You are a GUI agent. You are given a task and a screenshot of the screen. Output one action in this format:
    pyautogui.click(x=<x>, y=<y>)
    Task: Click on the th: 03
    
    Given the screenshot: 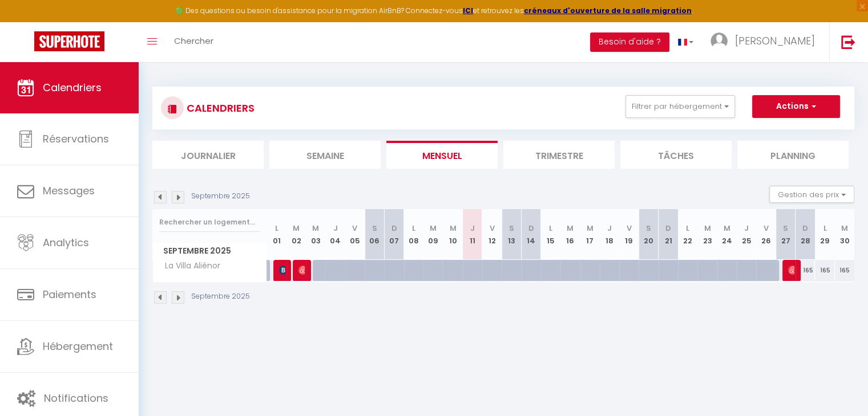 What is the action you would take?
    pyautogui.click(x=316, y=234)
    